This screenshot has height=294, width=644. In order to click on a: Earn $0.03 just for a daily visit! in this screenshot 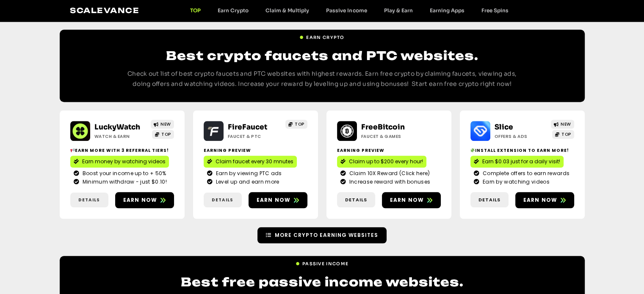, I will do `click(517, 162)`.